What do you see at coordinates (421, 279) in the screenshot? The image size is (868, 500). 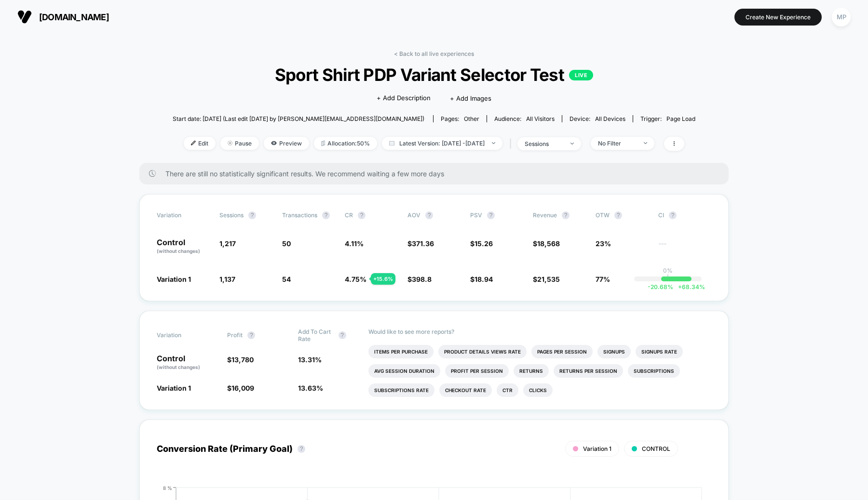 I see `span: 398.8` at bounding box center [421, 279].